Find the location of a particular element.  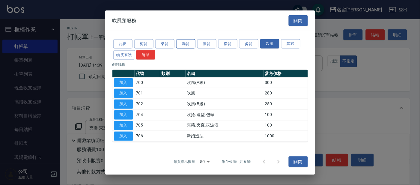

td: 250 is located at coordinates (286, 104).